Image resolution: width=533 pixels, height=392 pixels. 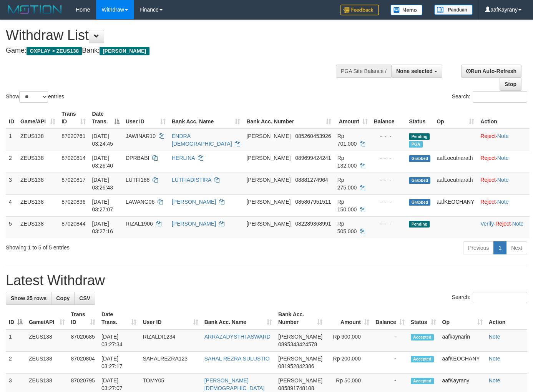 I want to click on div: PGA Site Balance /, so click(x=363, y=71).